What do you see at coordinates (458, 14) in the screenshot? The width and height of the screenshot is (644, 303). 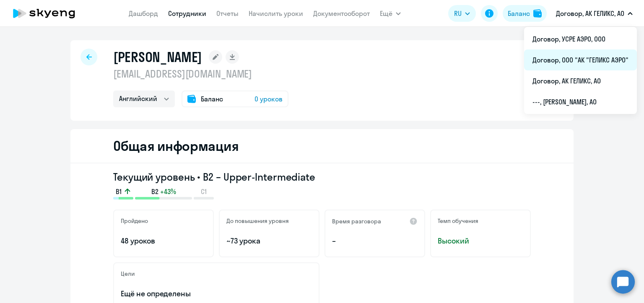 I see `span: RU` at bounding box center [458, 14].